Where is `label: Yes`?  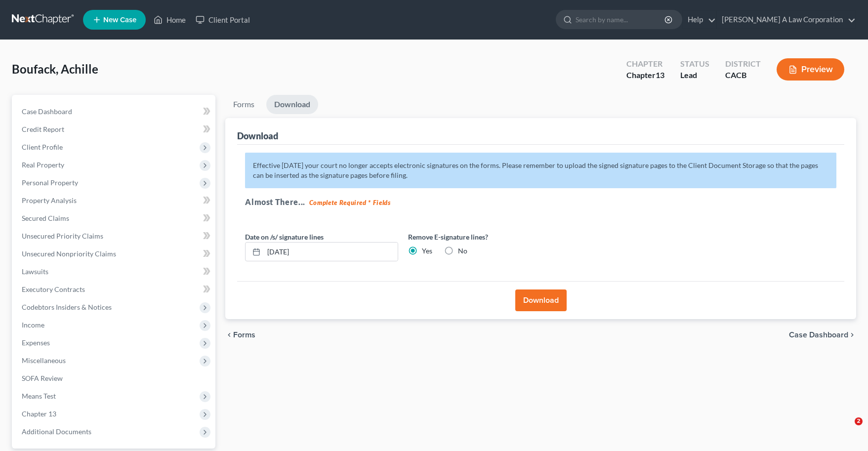 label: Yes is located at coordinates (427, 251).